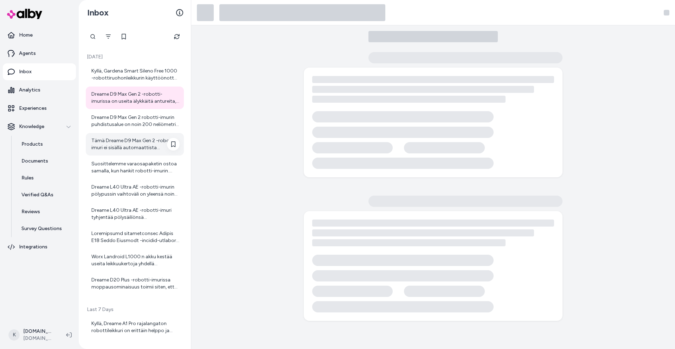 The height and width of the screenshot is (349, 675). What do you see at coordinates (27, 178) in the screenshot?
I see `p: Rules` at bounding box center [27, 178].